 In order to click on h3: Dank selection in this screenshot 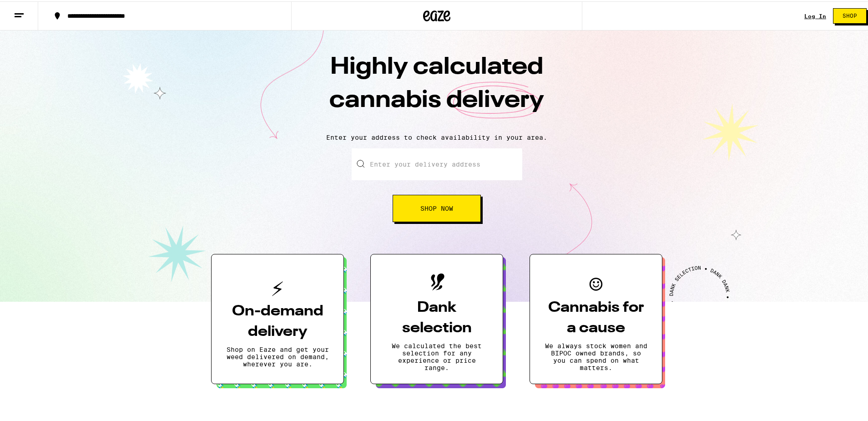, I will do `click(437, 317)`.